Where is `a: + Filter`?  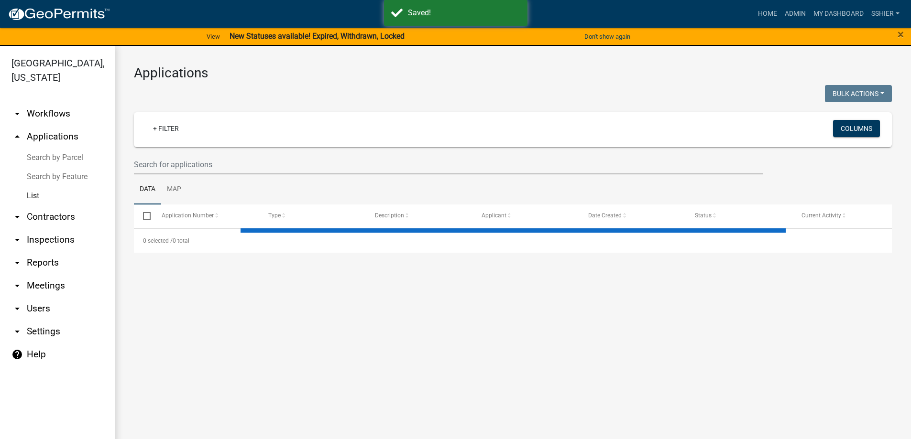 a: + Filter is located at coordinates (166, 129).